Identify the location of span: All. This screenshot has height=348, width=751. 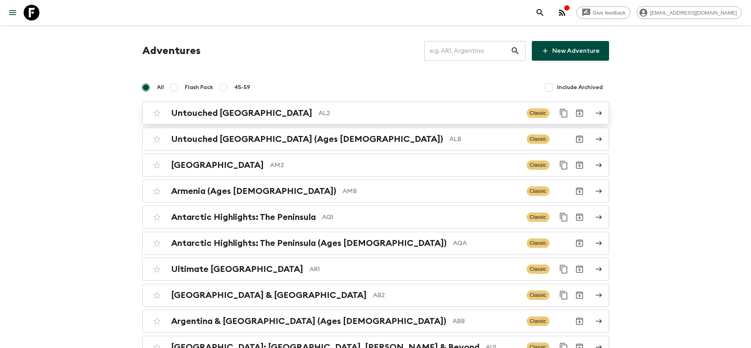
(161, 88).